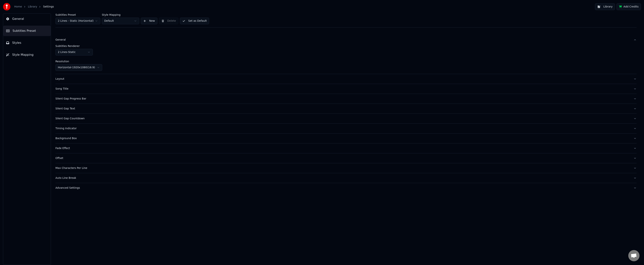 The image size is (644, 265). Describe the element at coordinates (343, 178) in the screenshot. I see `div: Auto Line Break` at that location.